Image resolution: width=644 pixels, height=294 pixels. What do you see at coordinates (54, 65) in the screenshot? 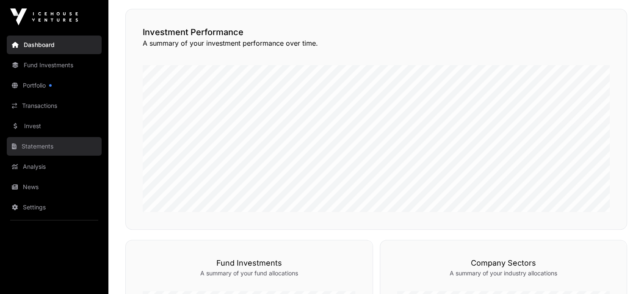
I see `a: Fund Investments` at bounding box center [54, 65].